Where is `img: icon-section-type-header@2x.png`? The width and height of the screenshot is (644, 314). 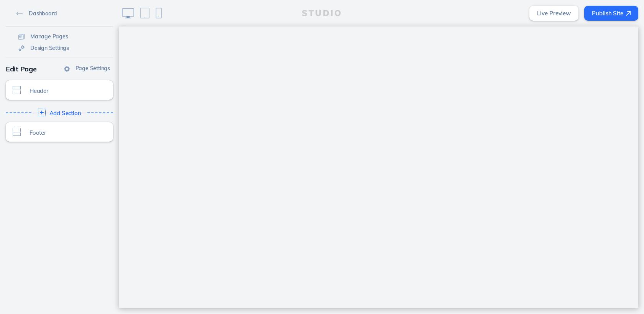 img: icon-section-type-header@2x.png is located at coordinates (17, 90).